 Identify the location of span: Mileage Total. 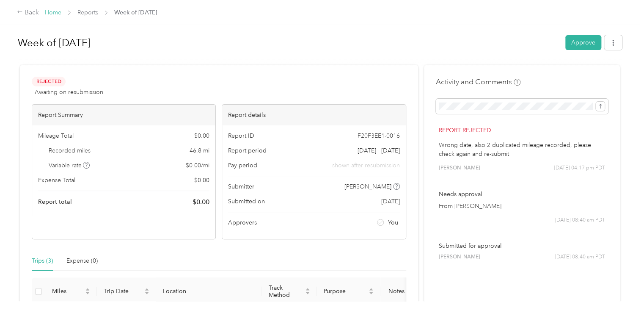
(56, 136).